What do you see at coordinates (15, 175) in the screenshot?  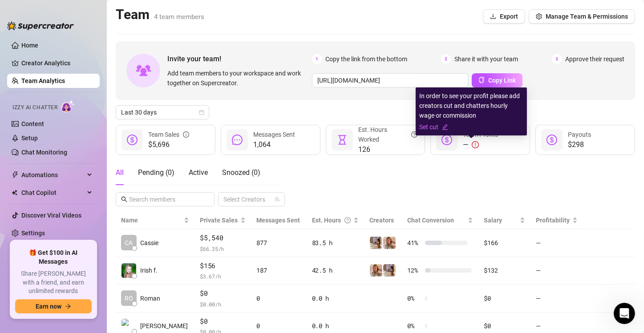 I see `span: thunderbolt` at bounding box center [15, 175].